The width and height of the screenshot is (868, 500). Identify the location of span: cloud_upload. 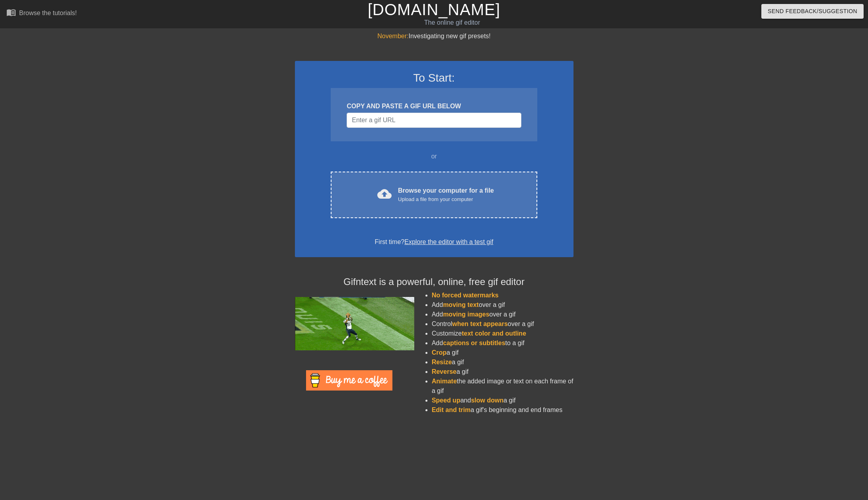
(385, 194).